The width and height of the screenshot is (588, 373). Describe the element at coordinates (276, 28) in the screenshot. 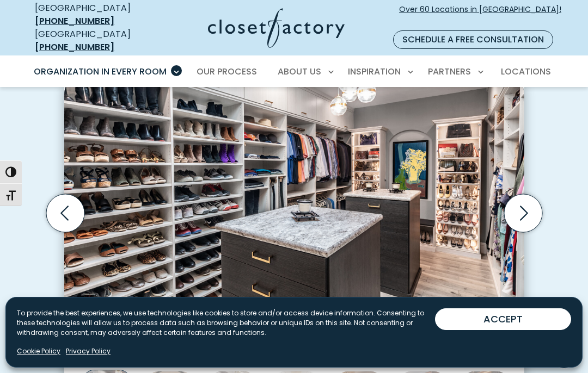

I see `img: Closet Factory Logo` at that location.